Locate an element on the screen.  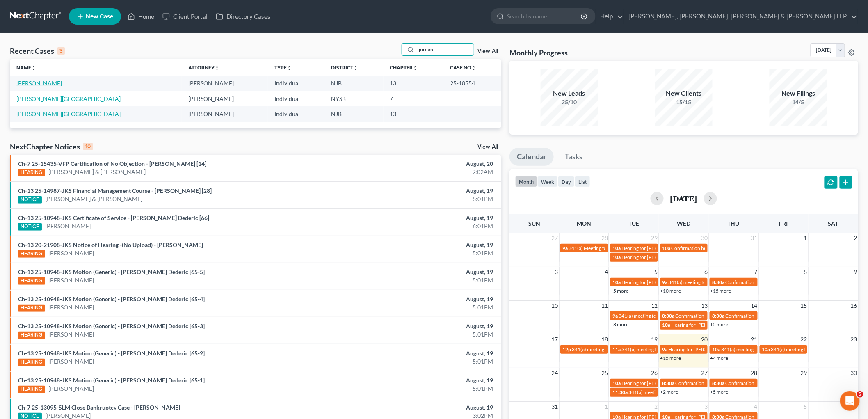
h3: Monthly Progress is located at coordinates (539, 52).